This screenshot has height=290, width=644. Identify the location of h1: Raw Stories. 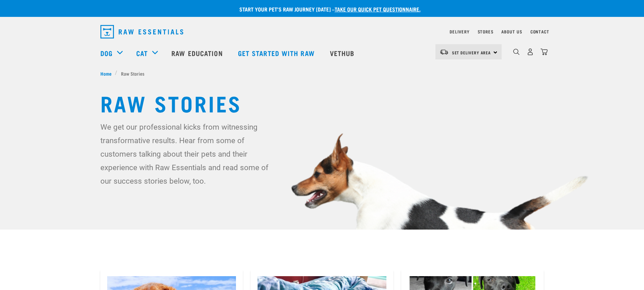
(322, 102).